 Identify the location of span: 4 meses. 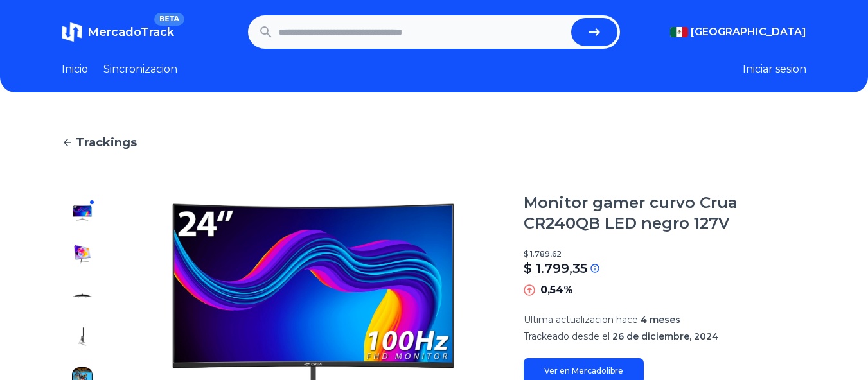
(660, 320).